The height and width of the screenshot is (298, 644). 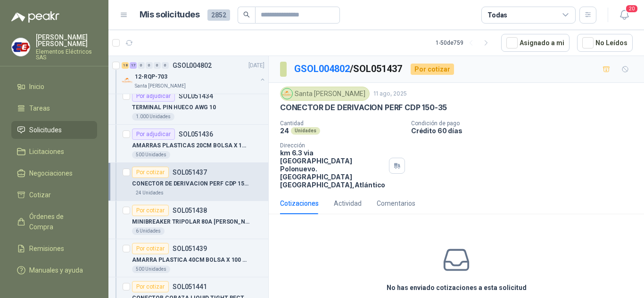 What do you see at coordinates (188, 182) in the screenshot?
I see `a: Por cotizarSOL051437CONECTOR DE DERIVACION PERF CDP 150-3524 Unidades` at bounding box center [188, 182].